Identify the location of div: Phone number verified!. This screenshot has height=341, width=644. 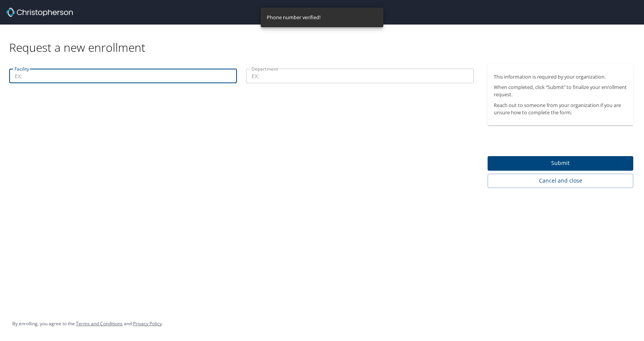
(294, 17).